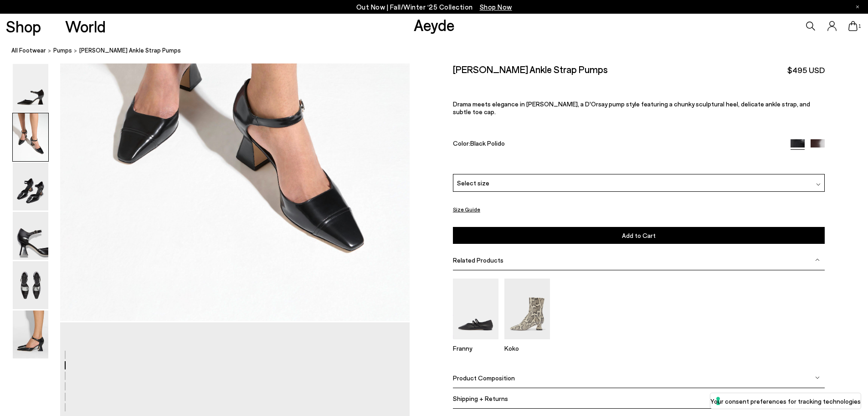 This screenshot has width=868, height=416. Describe the element at coordinates (440, 51) in the screenshot. I see `nav: breadcrumb` at that location.